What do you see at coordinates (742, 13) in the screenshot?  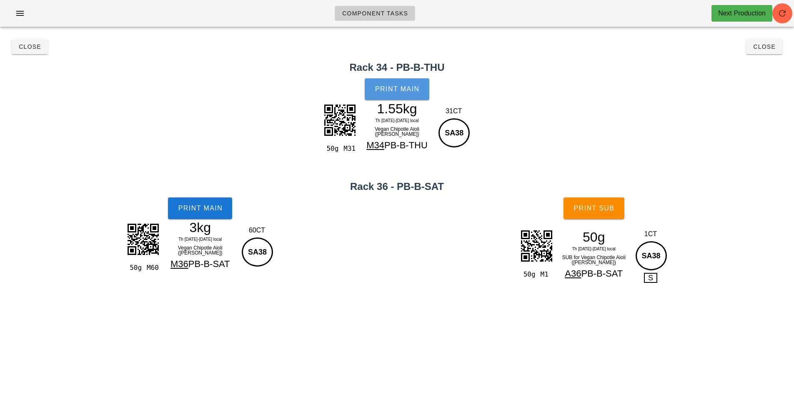 I see `div: Next Production` at bounding box center [742, 13].